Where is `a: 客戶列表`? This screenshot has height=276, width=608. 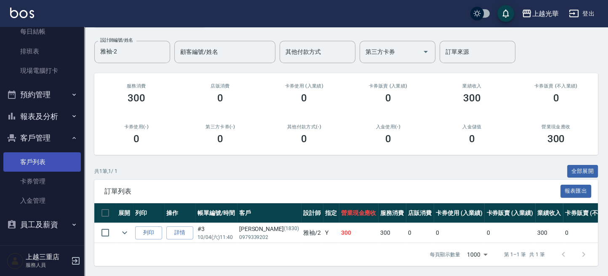
a: 客戶列表 is located at coordinates (42, 162).